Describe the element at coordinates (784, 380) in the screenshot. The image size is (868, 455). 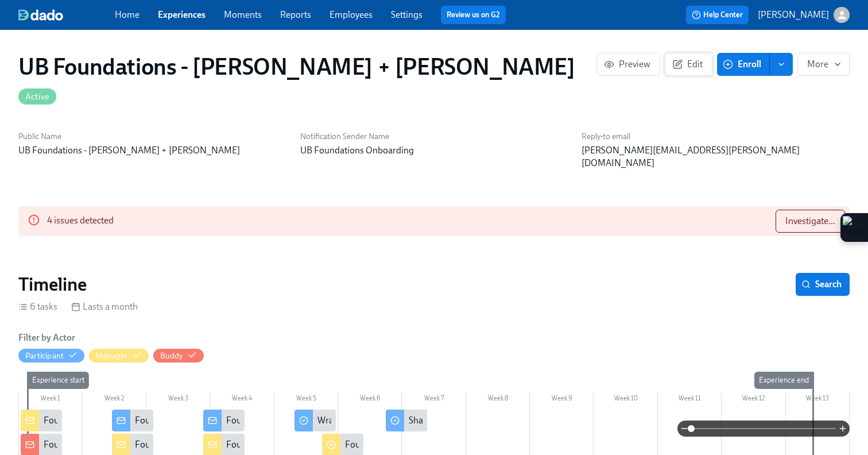
I see `div: Experience end` at that location.